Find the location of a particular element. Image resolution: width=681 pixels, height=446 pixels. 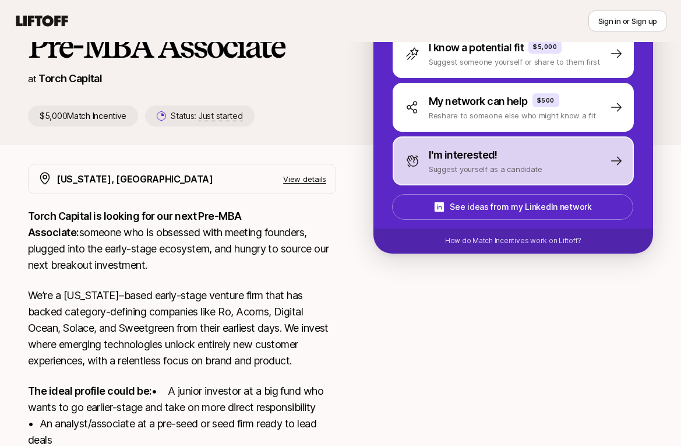

p: I'm interested! is located at coordinates (463, 155).